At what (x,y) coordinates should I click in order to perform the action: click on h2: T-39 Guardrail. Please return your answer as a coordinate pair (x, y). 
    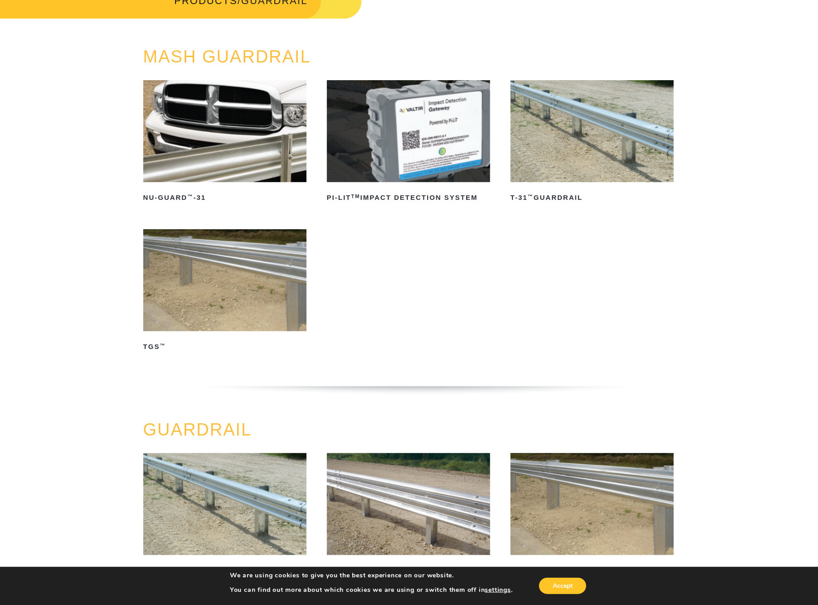
    Looking at the image, I should click on (409, 571).